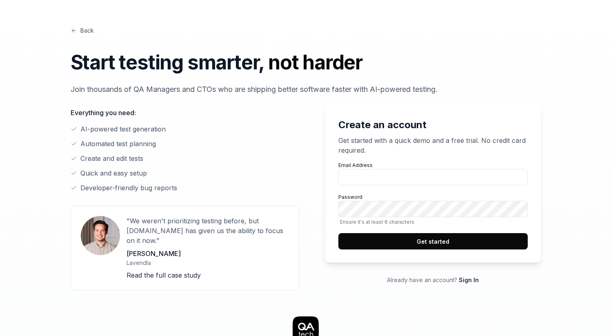  I want to click on input: Email Address, so click(433, 177).